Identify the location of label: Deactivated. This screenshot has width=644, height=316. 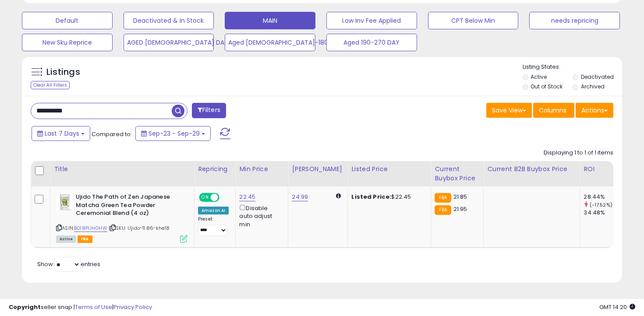
(597, 76).